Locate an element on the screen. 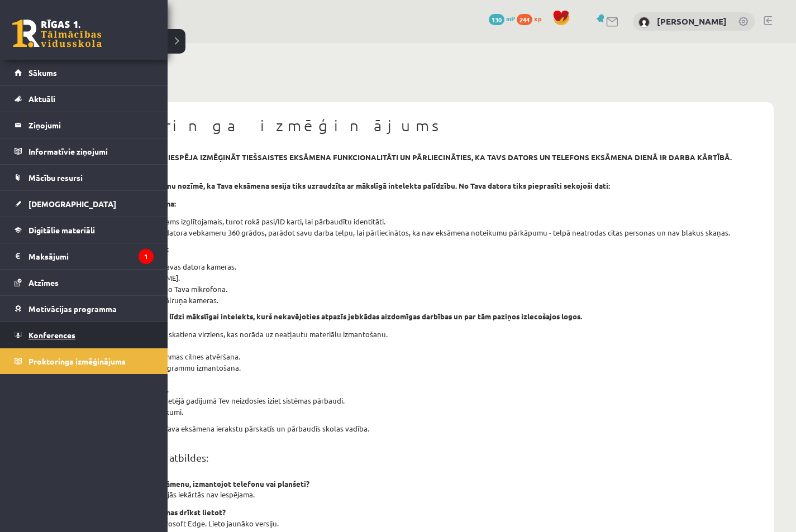 The height and width of the screenshot is (532, 796). a: Maksājumi1 is located at coordinates (84, 256).